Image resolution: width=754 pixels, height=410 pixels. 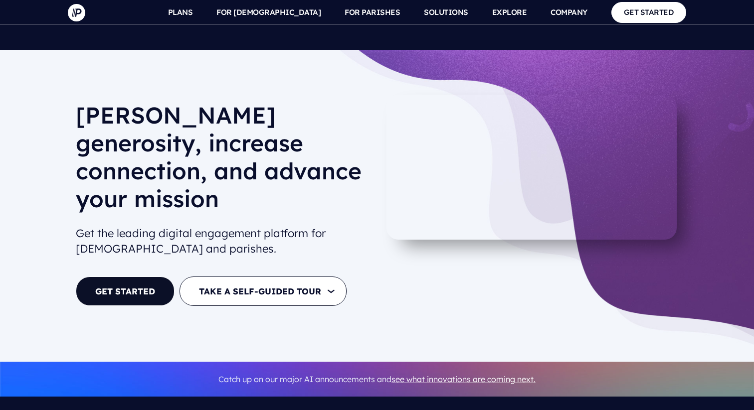 What do you see at coordinates (377, 379) in the screenshot?
I see `p: Catch up on our major AI announcements and` at bounding box center [377, 379].